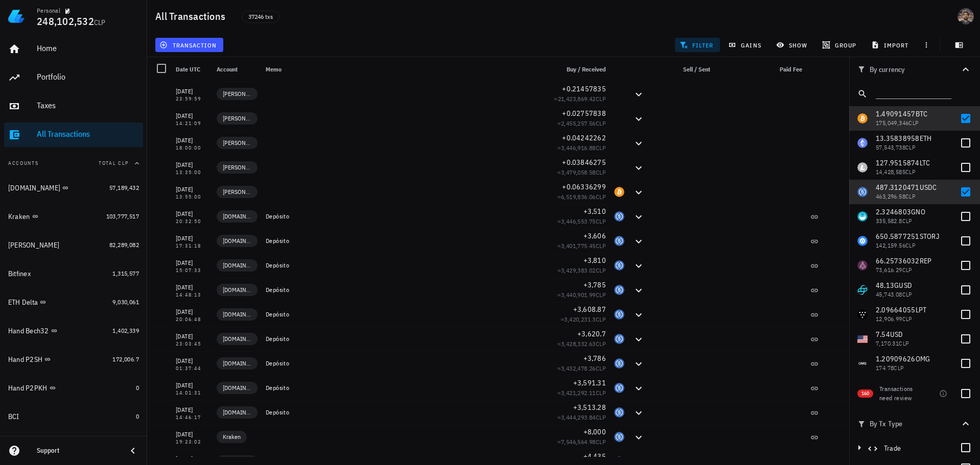  I want to click on span: 57,189,432, so click(125, 187).